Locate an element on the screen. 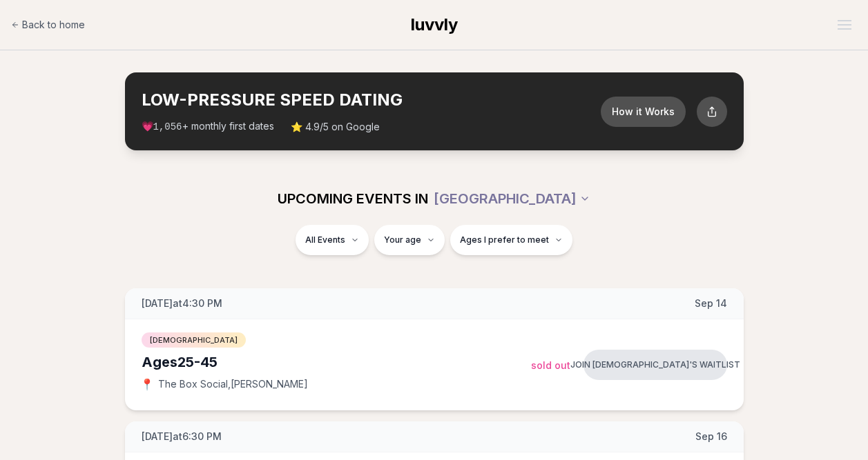 The width and height of the screenshot is (868, 460). a: Back to home is located at coordinates (48, 25).